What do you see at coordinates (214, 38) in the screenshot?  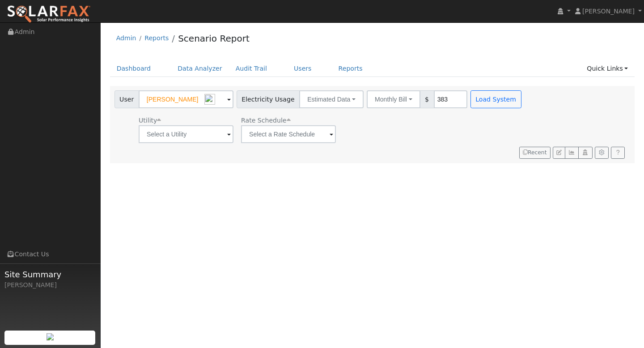 I see `a: Scenario Report` at bounding box center [214, 38].